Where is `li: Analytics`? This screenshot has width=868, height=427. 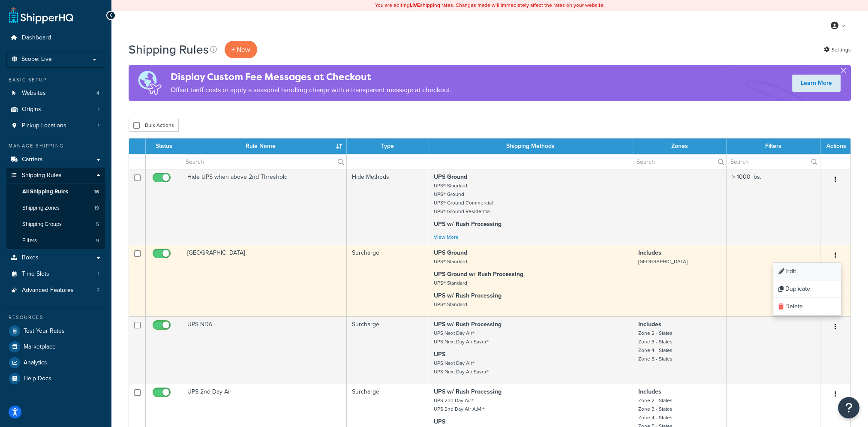 li: Analytics is located at coordinates (56, 363).